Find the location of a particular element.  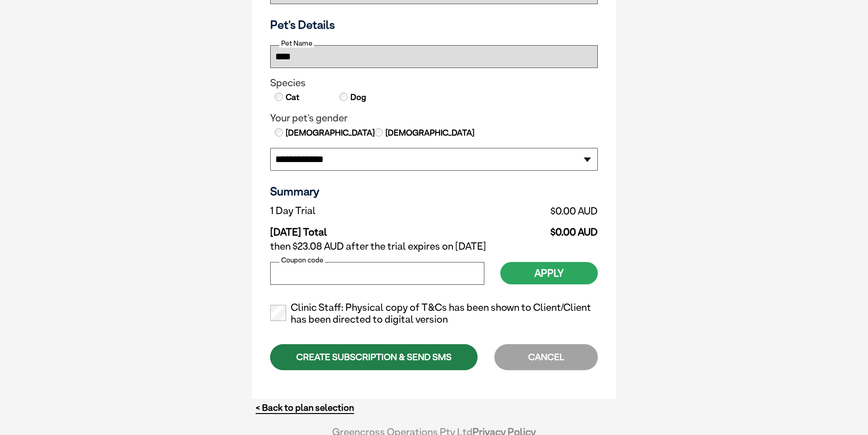

label: Coupon code is located at coordinates (302, 260).